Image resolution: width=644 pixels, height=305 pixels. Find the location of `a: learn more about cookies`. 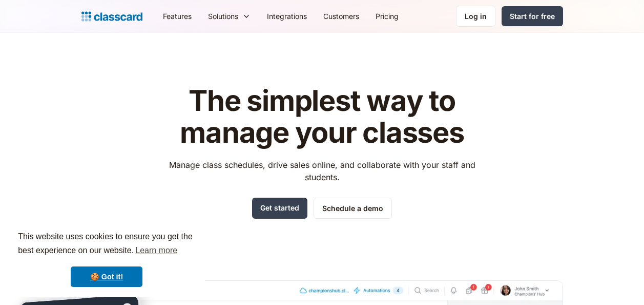

a: learn more about cookies is located at coordinates (156, 250).